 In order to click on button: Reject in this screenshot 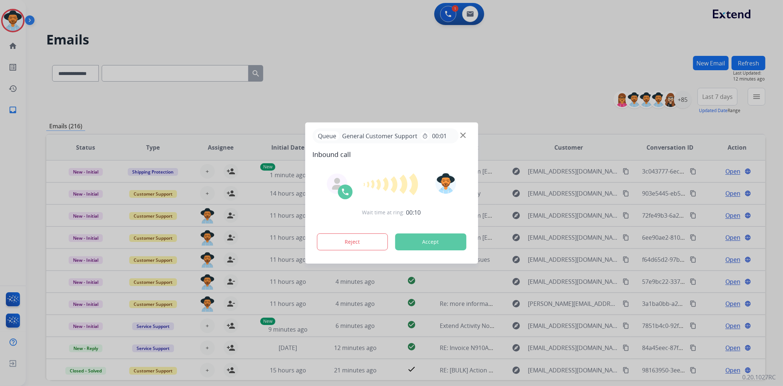, I will do `click(352, 242)`.